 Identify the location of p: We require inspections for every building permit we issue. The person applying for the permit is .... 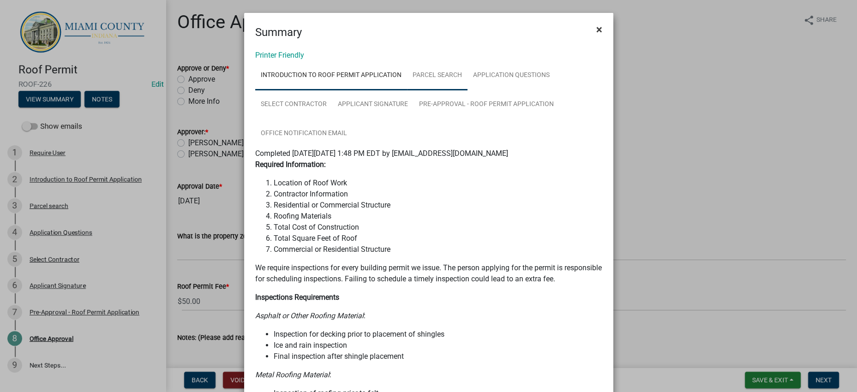
(429, 274).